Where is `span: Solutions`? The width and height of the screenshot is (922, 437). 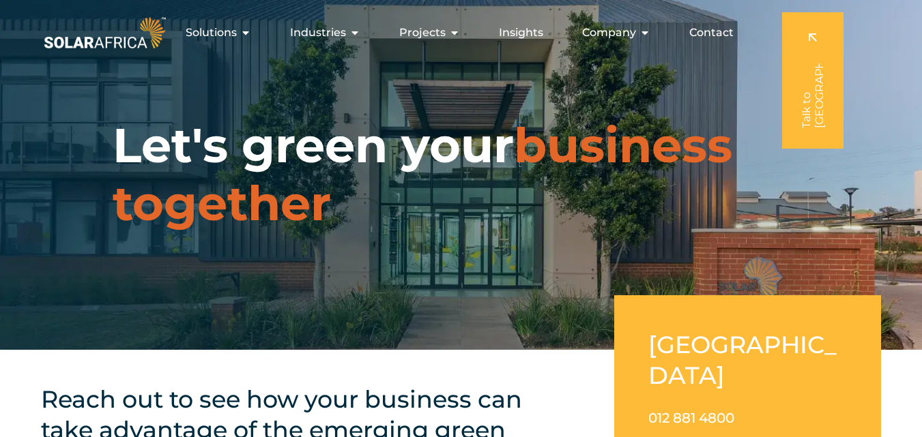
span: Solutions is located at coordinates (211, 33).